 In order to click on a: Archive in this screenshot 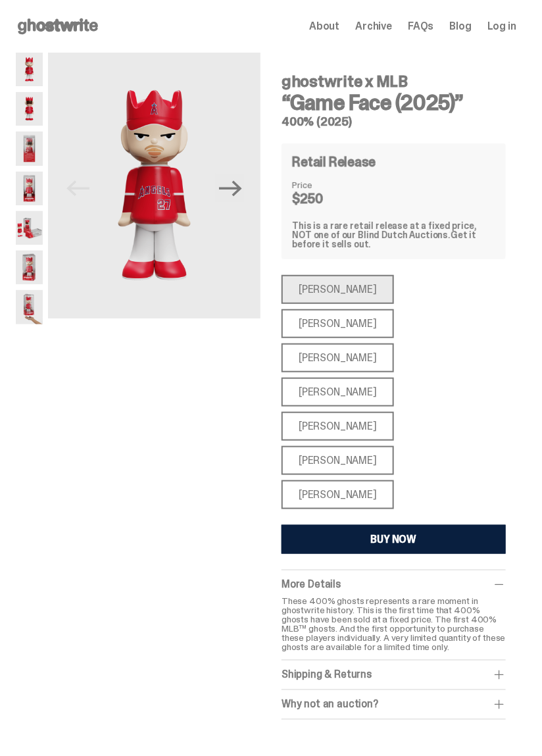, I will do `click(374, 27)`.